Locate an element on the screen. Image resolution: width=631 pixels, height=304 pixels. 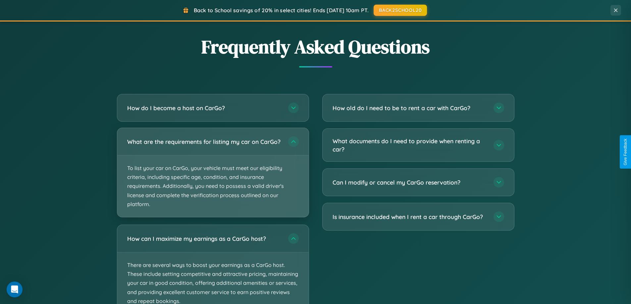
h3: How can I maximize my earnings as a CarGo host? is located at coordinates (204, 239).